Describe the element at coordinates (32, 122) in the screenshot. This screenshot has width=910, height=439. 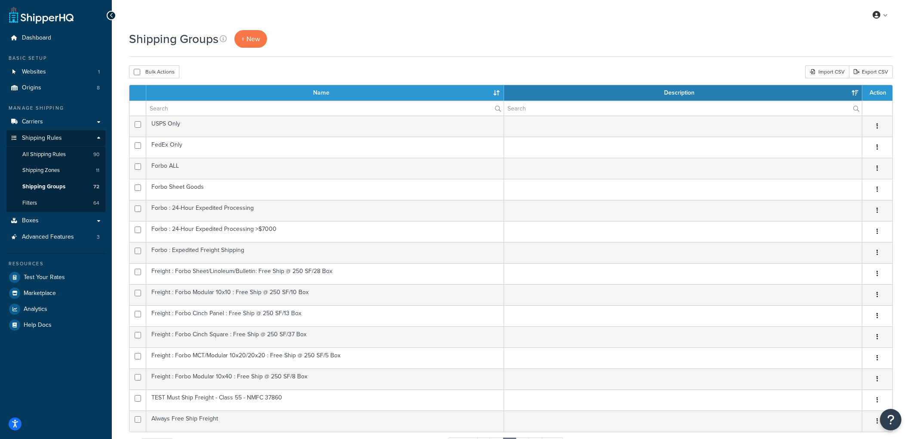
I see `span: Carriers` at that location.